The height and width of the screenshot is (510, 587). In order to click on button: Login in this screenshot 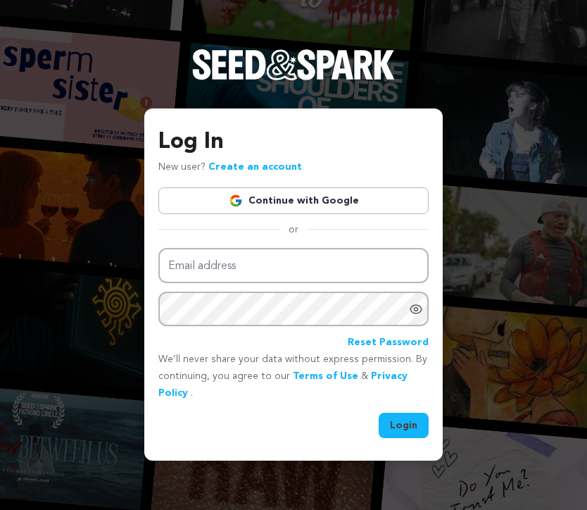, I will do `click(403, 425)`.